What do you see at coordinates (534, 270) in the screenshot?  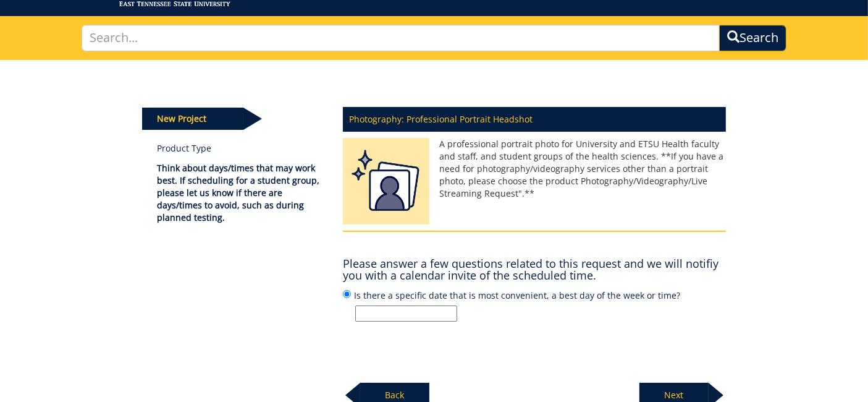 I see `h4: Please answer a few questions related to this request and we will notifiy you with a calendar inv...` at bounding box center [534, 270].